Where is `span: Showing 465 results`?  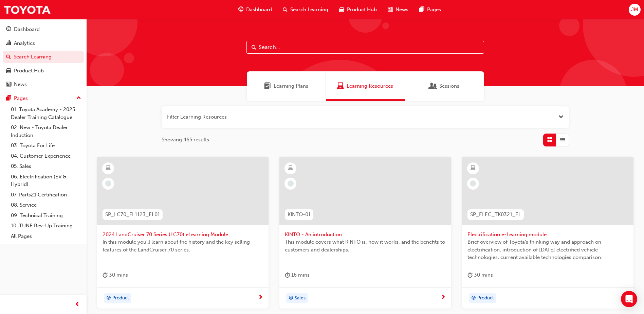 span: Showing 465 results is located at coordinates (185, 140).